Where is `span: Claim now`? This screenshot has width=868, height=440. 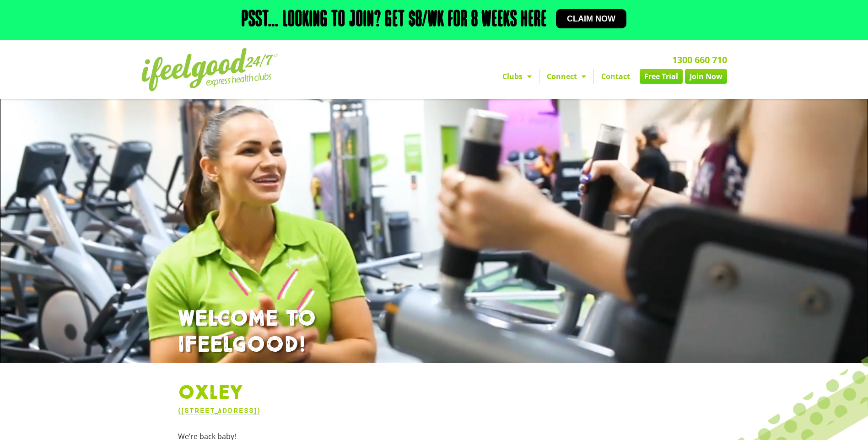 span: Claim now is located at coordinates (591, 19).